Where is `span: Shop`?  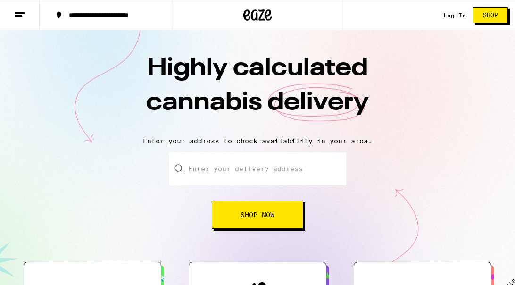 span: Shop is located at coordinates (491, 15).